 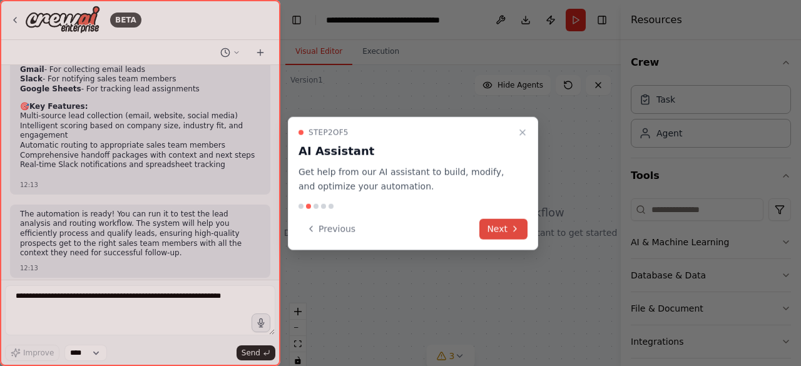 What do you see at coordinates (406, 151) in the screenshot?
I see `h3: AI Assistant` at bounding box center [406, 151].